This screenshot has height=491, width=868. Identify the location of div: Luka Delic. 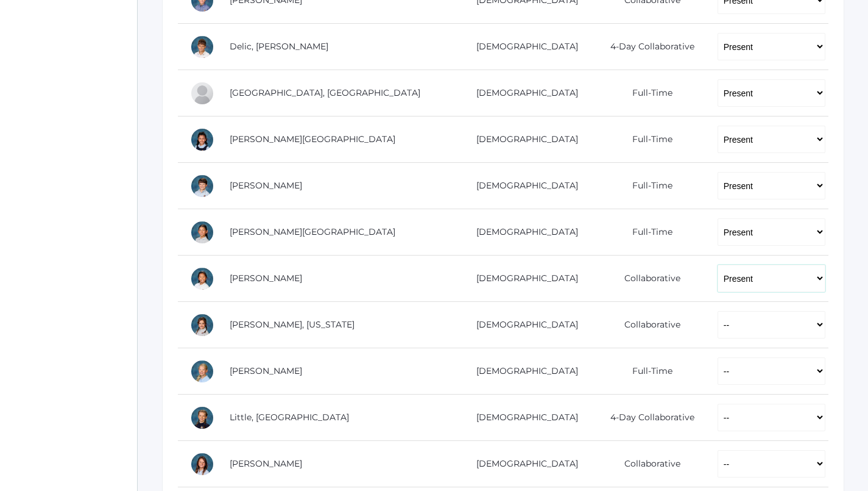
(202, 47).